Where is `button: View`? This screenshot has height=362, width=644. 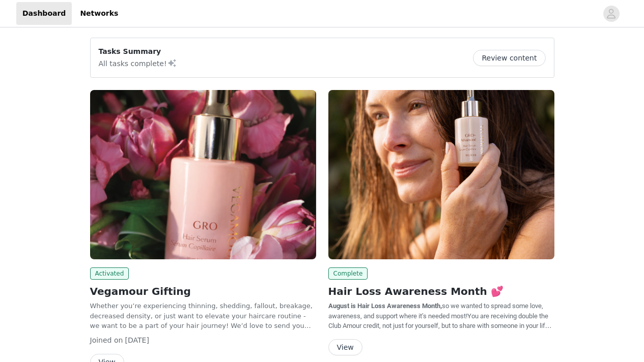 button: View is located at coordinates (345, 348).